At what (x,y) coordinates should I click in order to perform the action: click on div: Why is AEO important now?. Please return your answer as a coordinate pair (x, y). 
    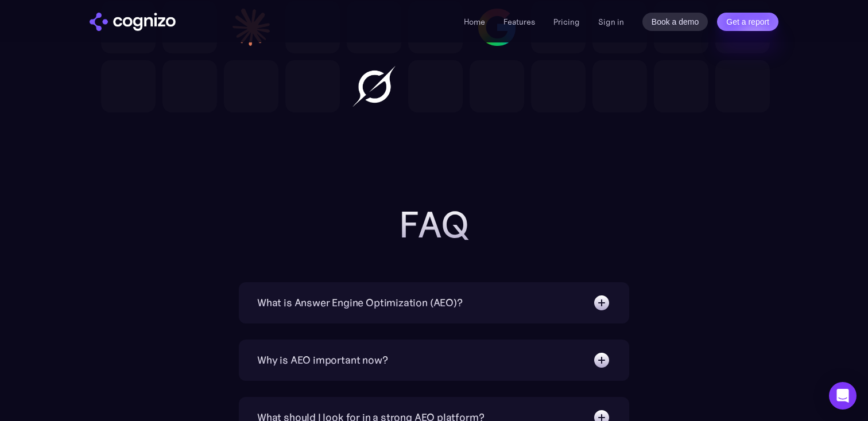
    Looking at the image, I should click on (323, 360).